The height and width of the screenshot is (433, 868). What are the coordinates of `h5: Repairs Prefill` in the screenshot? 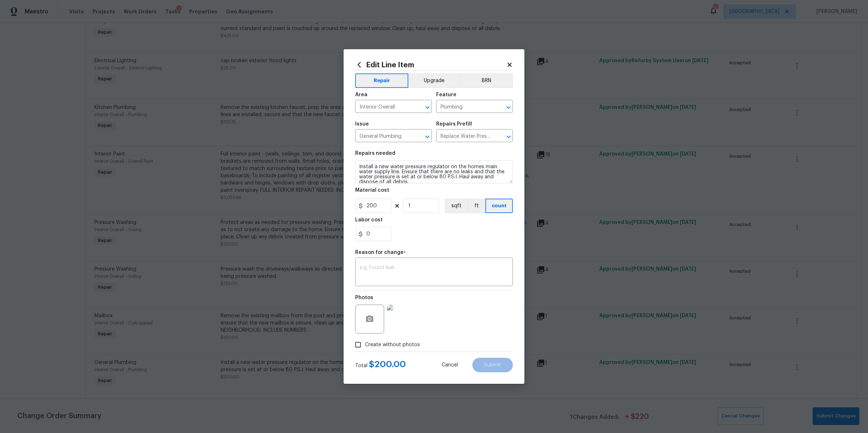 It's located at (454, 124).